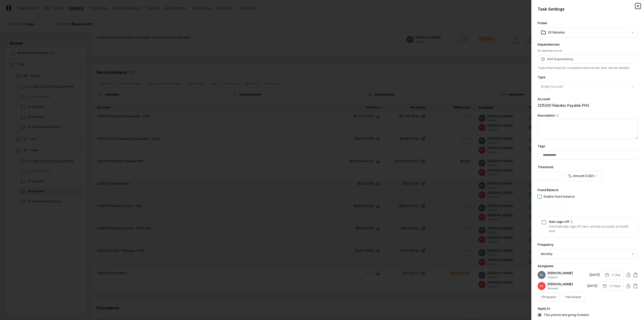 Image resolution: width=644 pixels, height=320 pixels. What do you see at coordinates (544, 309) in the screenshot?
I see `label: Apply to` at bounding box center [544, 309].